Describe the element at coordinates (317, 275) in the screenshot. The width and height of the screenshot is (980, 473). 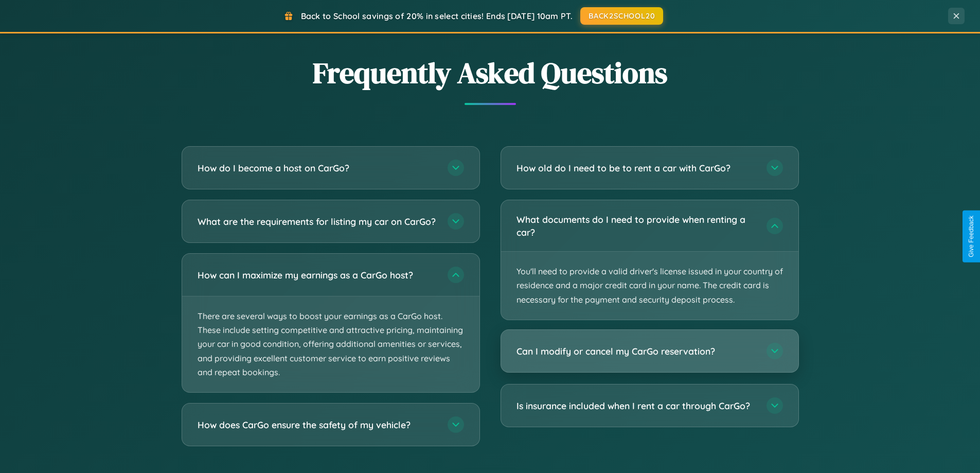
I see `h3: How can I maximize my earnings as a CarGo host?` at that location.